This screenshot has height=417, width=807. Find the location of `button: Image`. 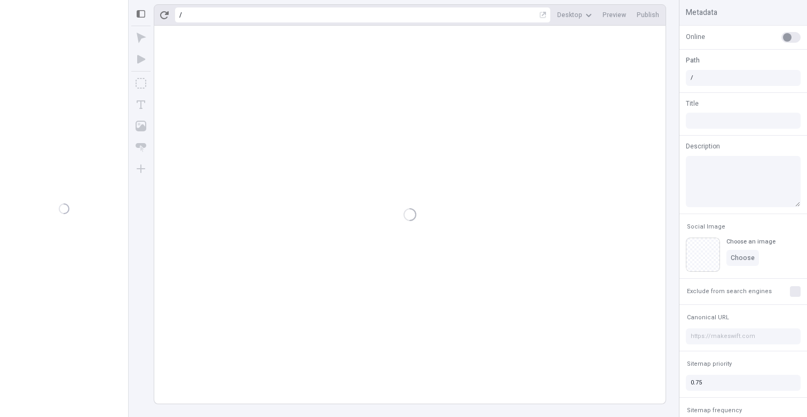

button: Image is located at coordinates (141, 126).